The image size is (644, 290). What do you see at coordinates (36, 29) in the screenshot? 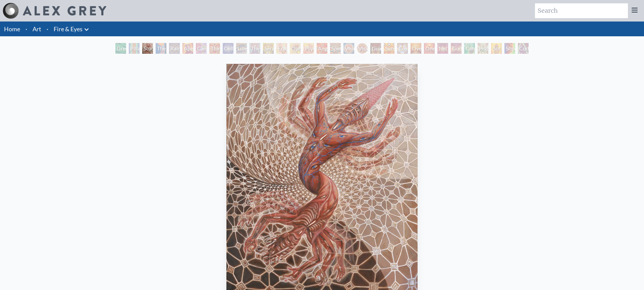
I see `a: Art` at bounding box center [36, 29].